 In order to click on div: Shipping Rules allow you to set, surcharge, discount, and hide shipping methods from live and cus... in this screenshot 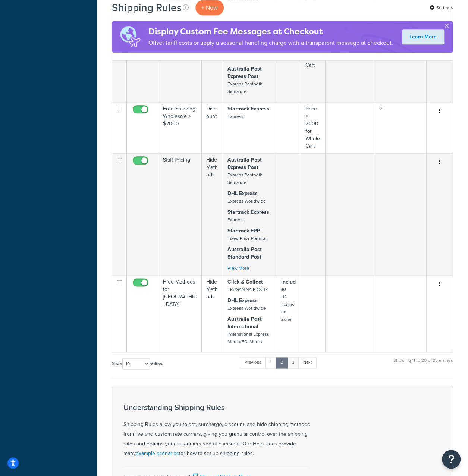, I will do `click(216, 431)`.